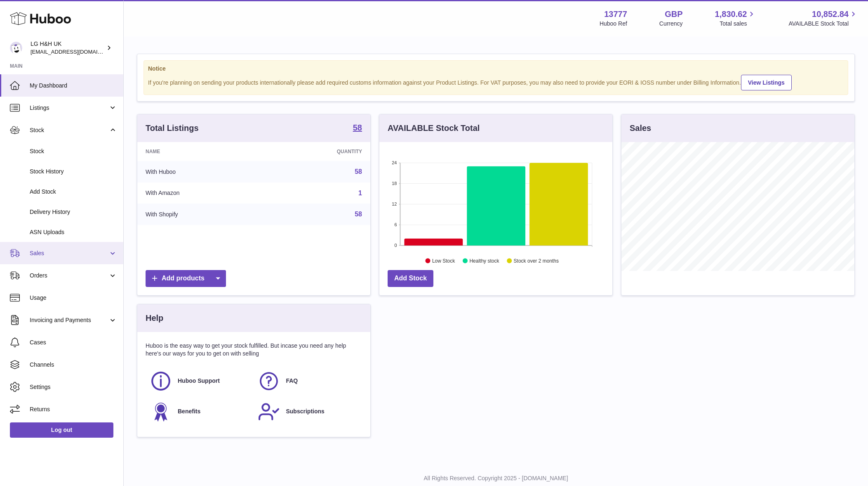 The width and height of the screenshot is (868, 486). What do you see at coordinates (200, 381) in the screenshot?
I see `a: Huboo Support` at bounding box center [200, 381].